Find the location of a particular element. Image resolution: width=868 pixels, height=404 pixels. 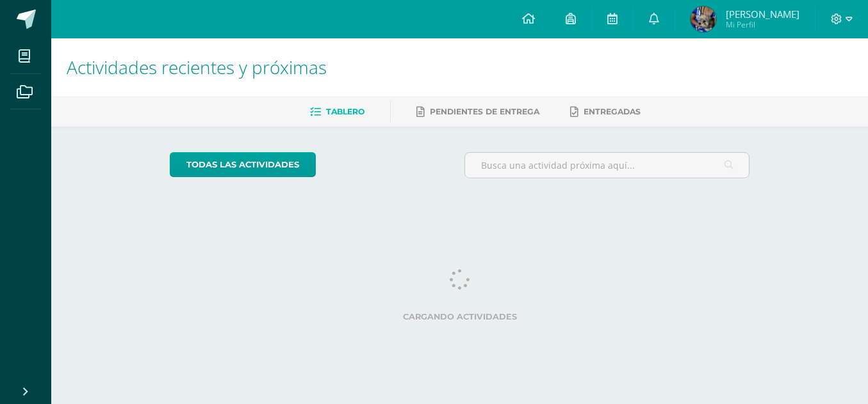

label: Cargando actividades is located at coordinates (459, 317).